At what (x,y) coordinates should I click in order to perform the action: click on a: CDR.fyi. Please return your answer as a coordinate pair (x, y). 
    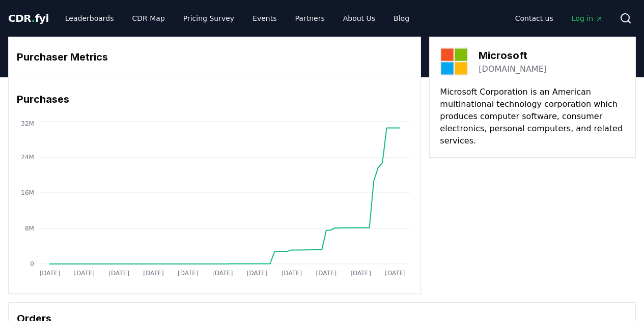
    Looking at the image, I should click on (29, 18).